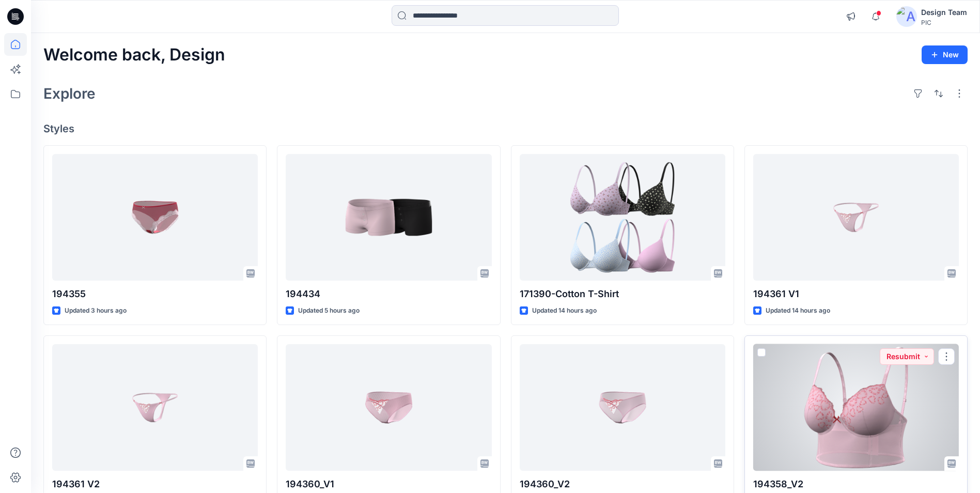  Describe the element at coordinates (70, 94) in the screenshot. I see `h2: Explore` at that location.